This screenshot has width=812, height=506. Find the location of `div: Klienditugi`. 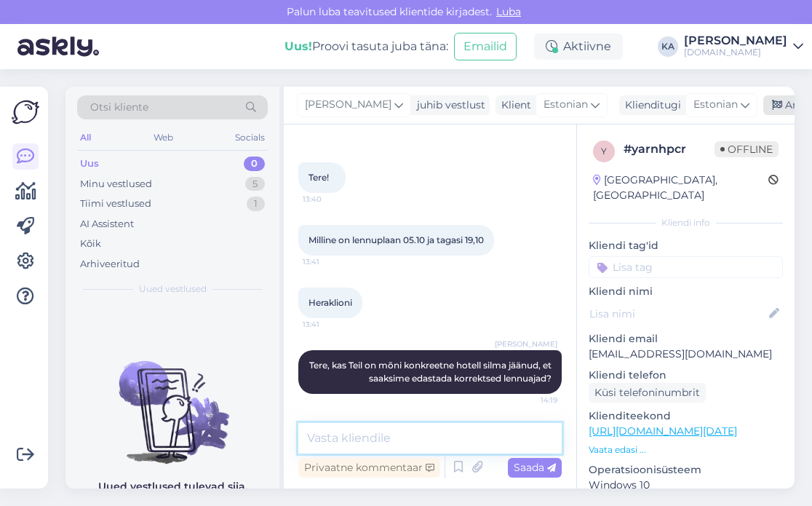

div: Klienditugi is located at coordinates (650, 105).